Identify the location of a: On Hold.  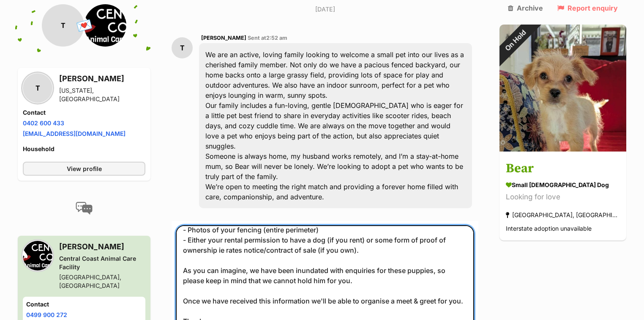
(563, 149).